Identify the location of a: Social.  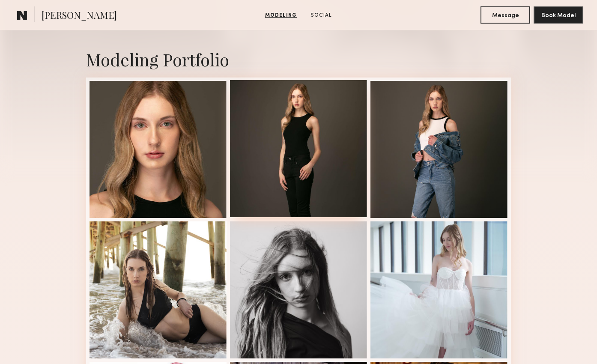
(321, 15).